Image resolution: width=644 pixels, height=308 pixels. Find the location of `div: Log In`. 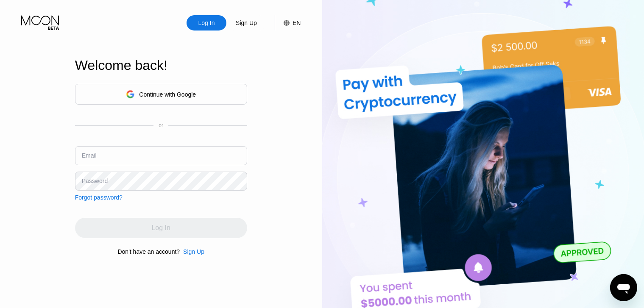

div: Log In is located at coordinates (206, 23).